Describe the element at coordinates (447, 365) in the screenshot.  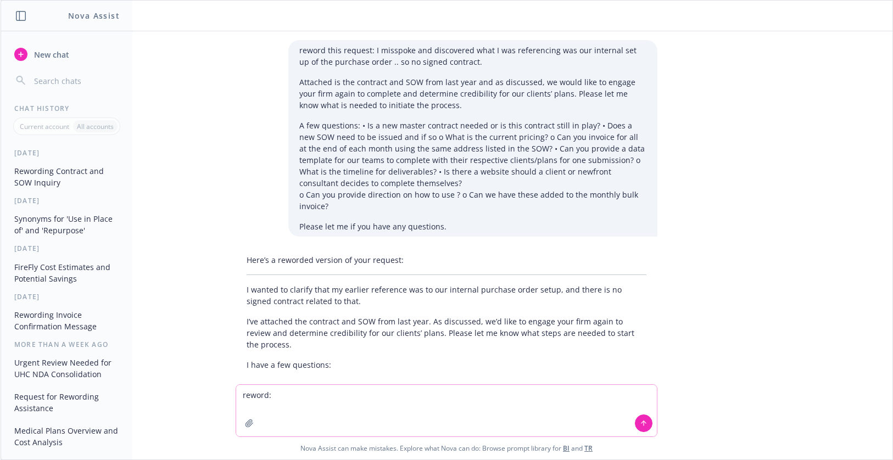
I see `p: I have a few questions:` at that location.